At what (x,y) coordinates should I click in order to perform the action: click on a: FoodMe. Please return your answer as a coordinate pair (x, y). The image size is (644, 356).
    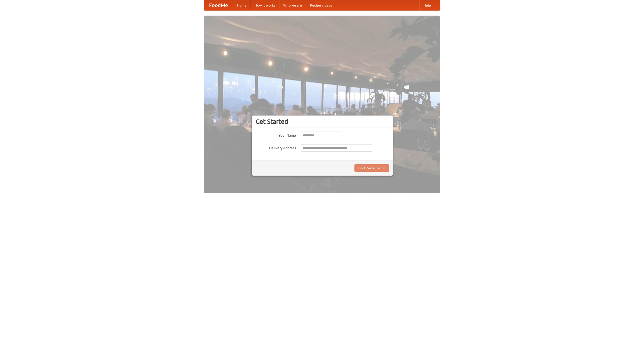
    Looking at the image, I should click on (219, 6).